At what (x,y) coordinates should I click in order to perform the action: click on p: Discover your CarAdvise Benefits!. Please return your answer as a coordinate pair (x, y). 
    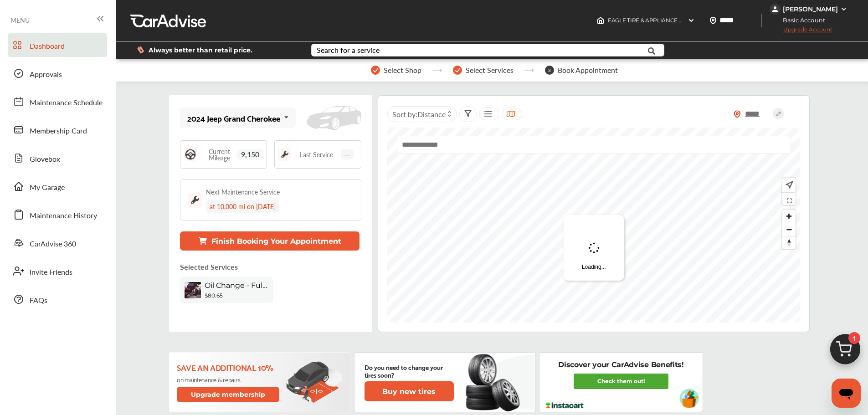
    Looking at the image, I should click on (621, 365).